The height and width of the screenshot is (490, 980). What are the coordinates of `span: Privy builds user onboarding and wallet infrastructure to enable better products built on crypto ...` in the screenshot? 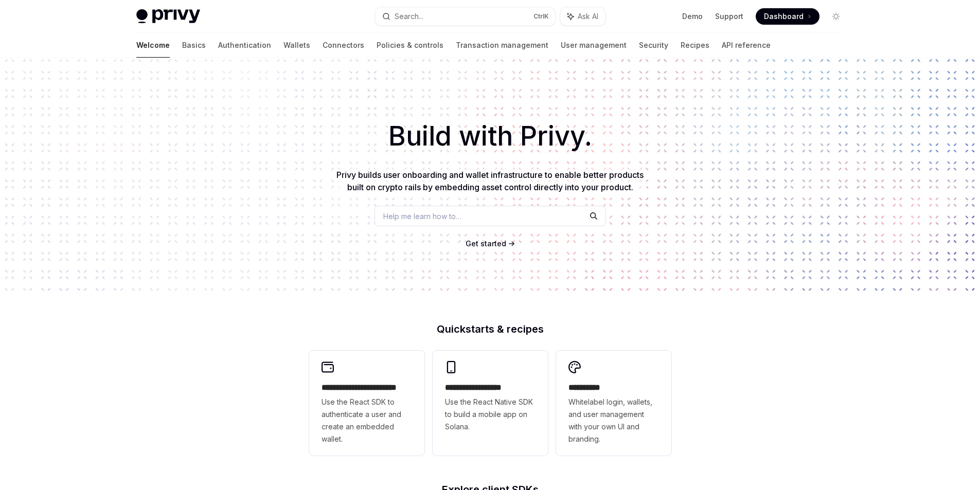 It's located at (490, 181).